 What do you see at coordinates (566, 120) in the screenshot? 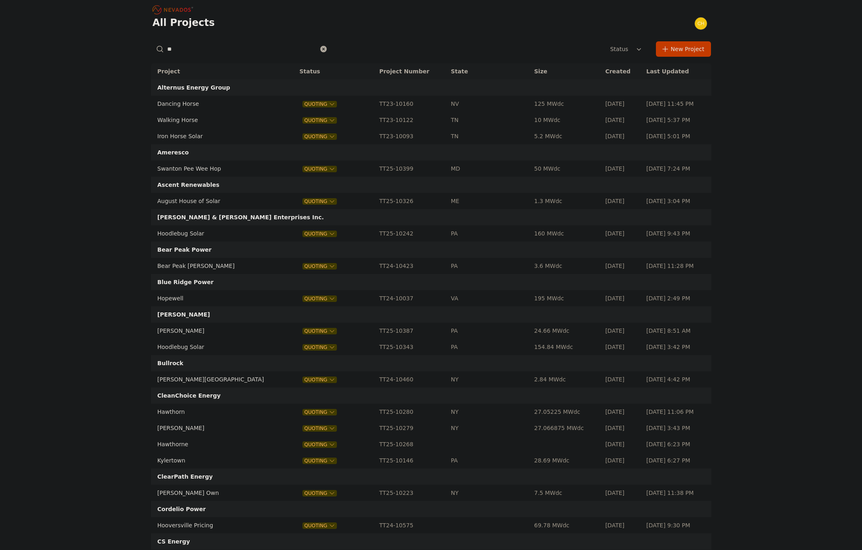
I see `td: 10 MWdc` at bounding box center [566, 120].